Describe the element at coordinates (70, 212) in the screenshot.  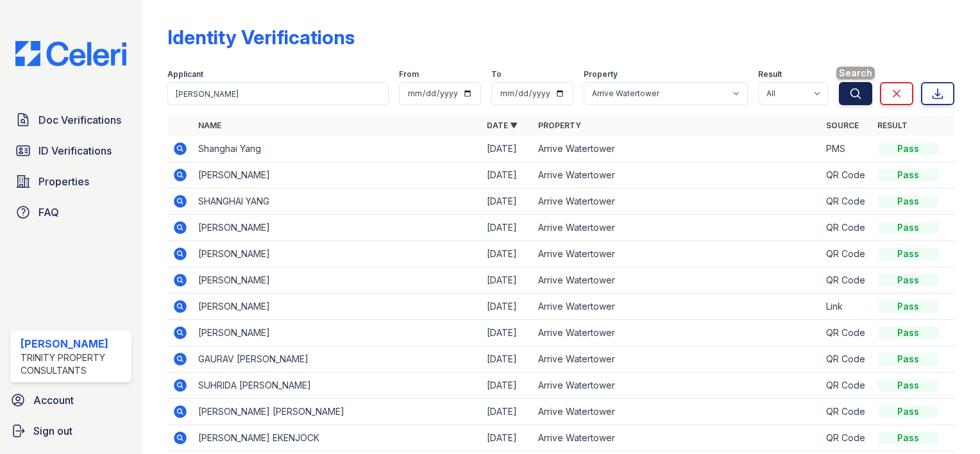
I see `a: FAQ` at that location.